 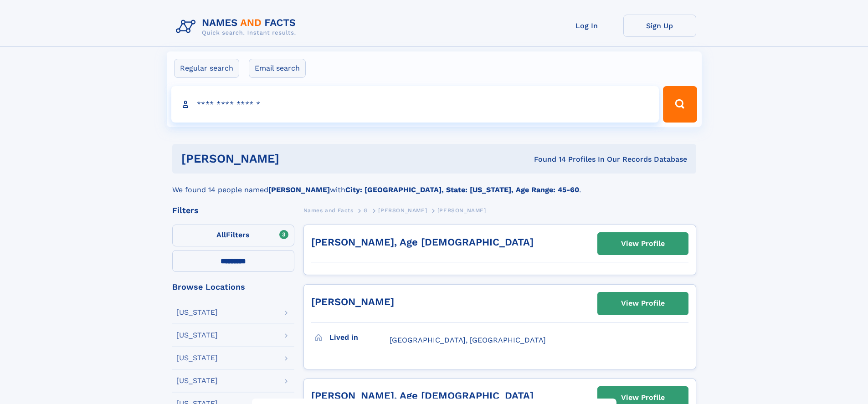 I want to click on a: Sign Up, so click(x=660, y=26).